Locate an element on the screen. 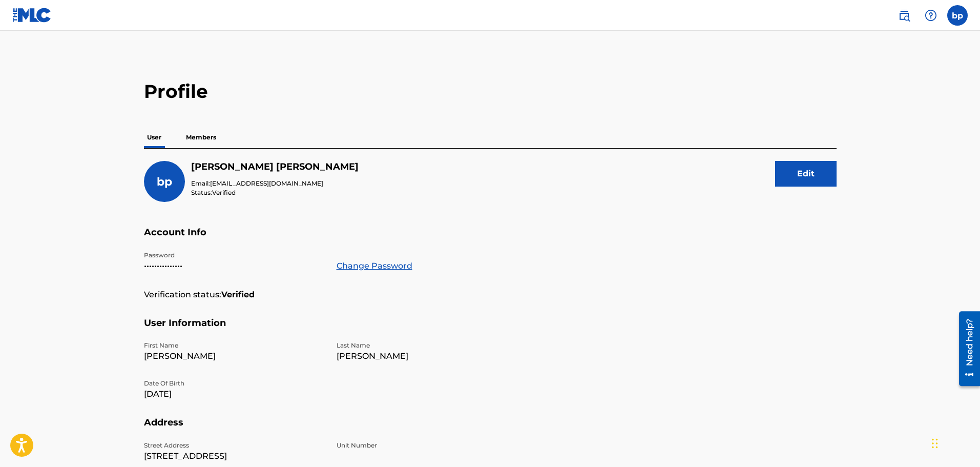 Image resolution: width=980 pixels, height=467 pixels. div: Chat Widget is located at coordinates (955, 442).